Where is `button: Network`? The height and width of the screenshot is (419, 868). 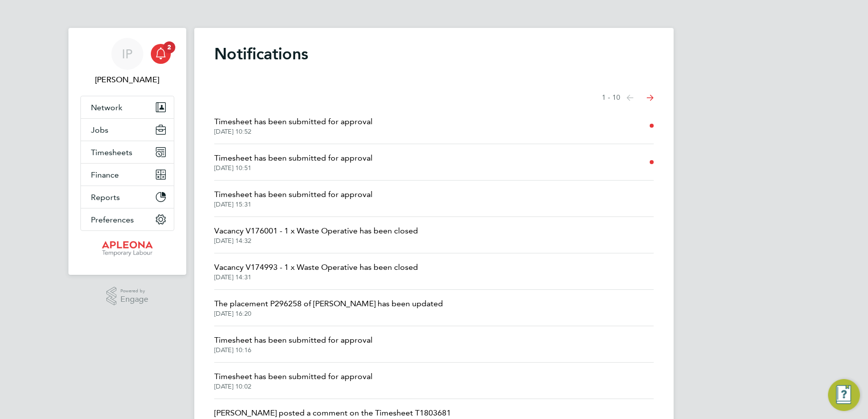 button: Network is located at coordinates (128, 107).